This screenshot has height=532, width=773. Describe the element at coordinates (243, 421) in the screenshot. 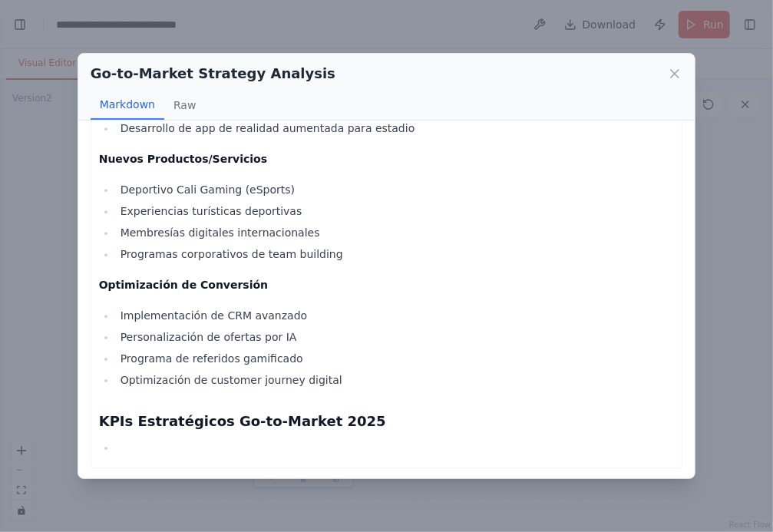

I see `strong: KPIs Estratégicos Go-to-Market 2025` at that location.